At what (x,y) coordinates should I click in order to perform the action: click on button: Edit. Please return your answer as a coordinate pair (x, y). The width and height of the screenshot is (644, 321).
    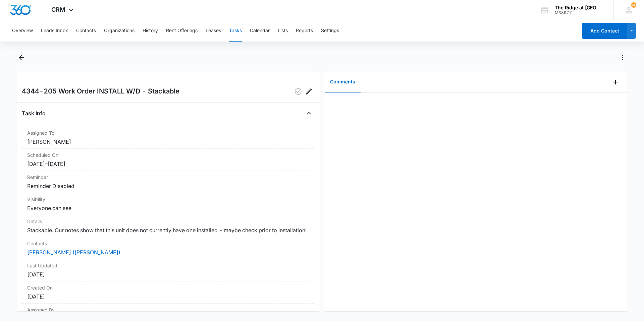
    Looking at the image, I should click on (309, 91).